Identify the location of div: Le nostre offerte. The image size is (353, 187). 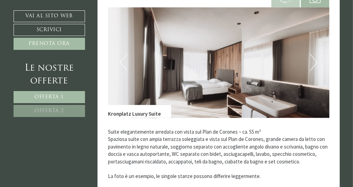
(49, 75).